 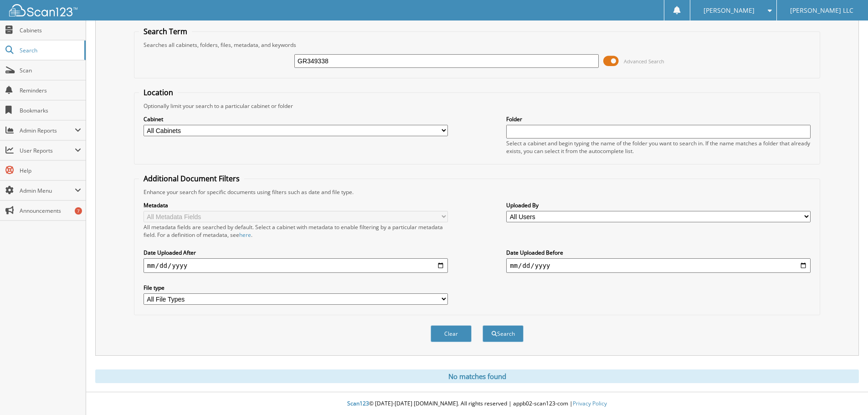 What do you see at coordinates (658, 253) in the screenshot?
I see `label: Date Uploaded Before` at bounding box center [658, 253].